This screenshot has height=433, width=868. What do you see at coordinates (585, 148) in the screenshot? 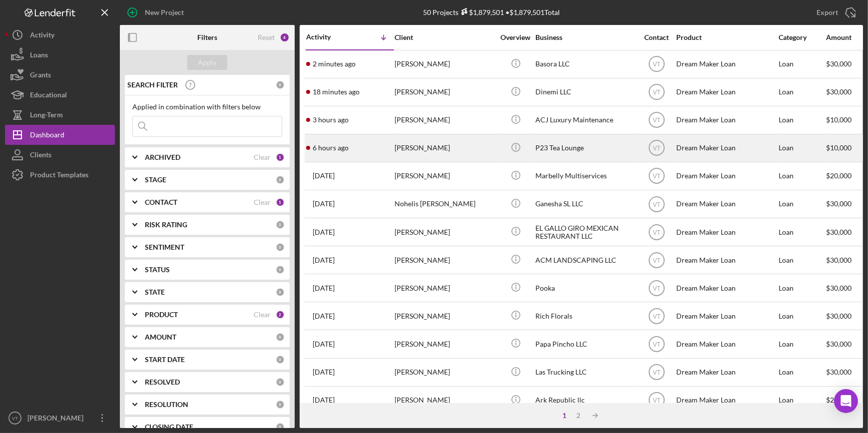
I see `div: P23 Tea Lounge` at bounding box center [585, 148].